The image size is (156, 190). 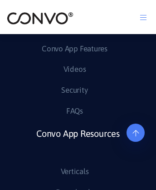 I want to click on a: Security, so click(x=74, y=90).